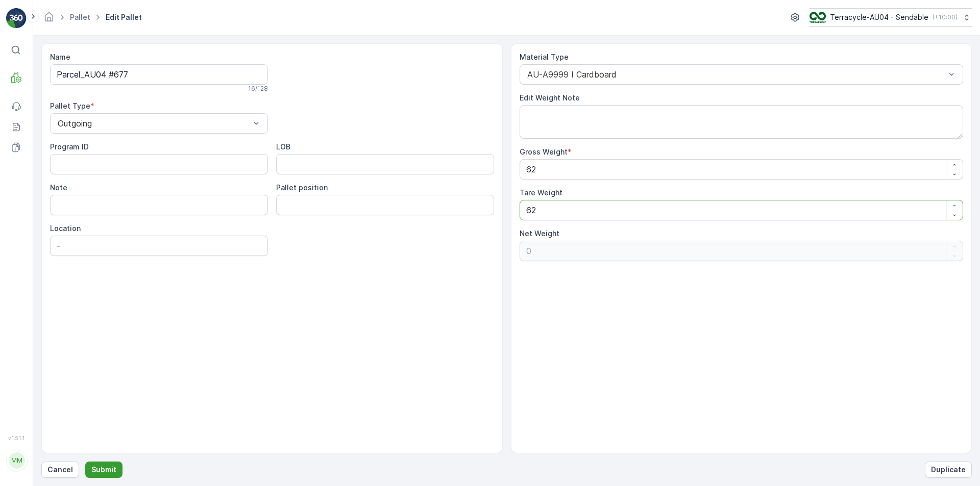  Describe the element at coordinates (544, 57) in the screenshot. I see `label: Material Type` at that location.